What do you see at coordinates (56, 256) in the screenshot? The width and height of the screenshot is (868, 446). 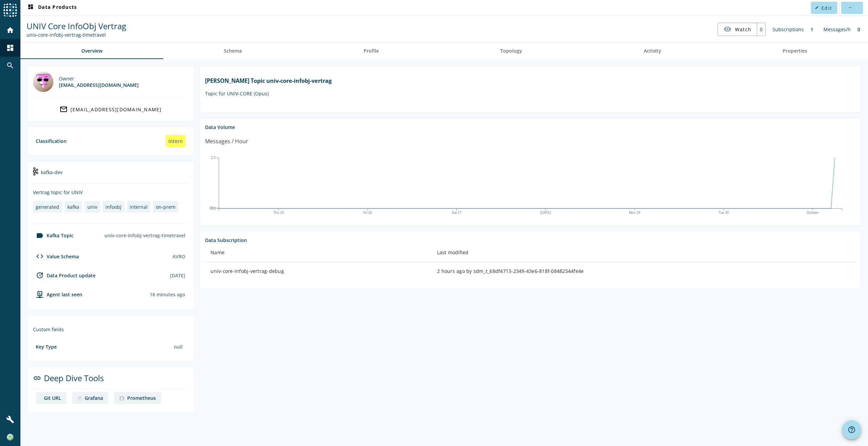 I see `div: Value Schema` at bounding box center [56, 256].